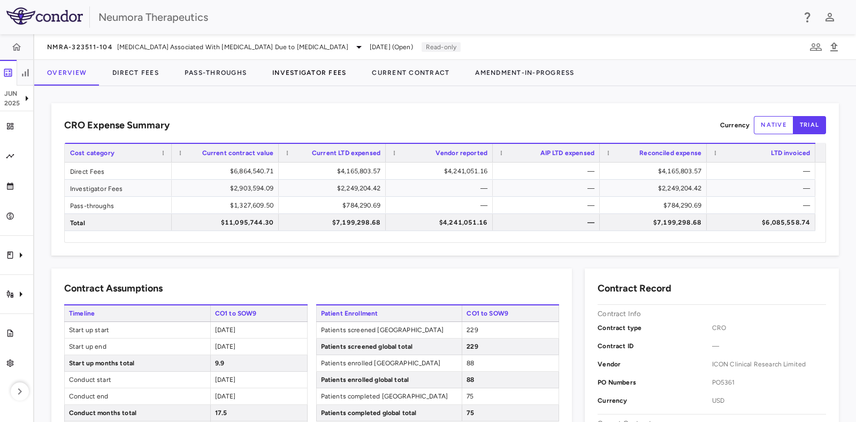  I want to click on p: Jun, so click(12, 94).